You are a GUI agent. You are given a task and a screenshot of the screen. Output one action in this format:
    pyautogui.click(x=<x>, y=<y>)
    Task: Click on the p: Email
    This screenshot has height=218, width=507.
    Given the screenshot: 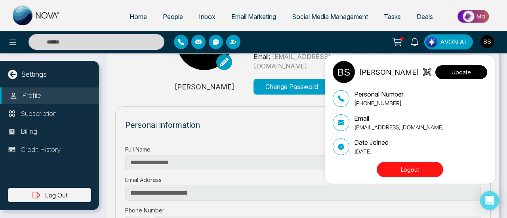 What is the action you would take?
    pyautogui.click(x=399, y=118)
    